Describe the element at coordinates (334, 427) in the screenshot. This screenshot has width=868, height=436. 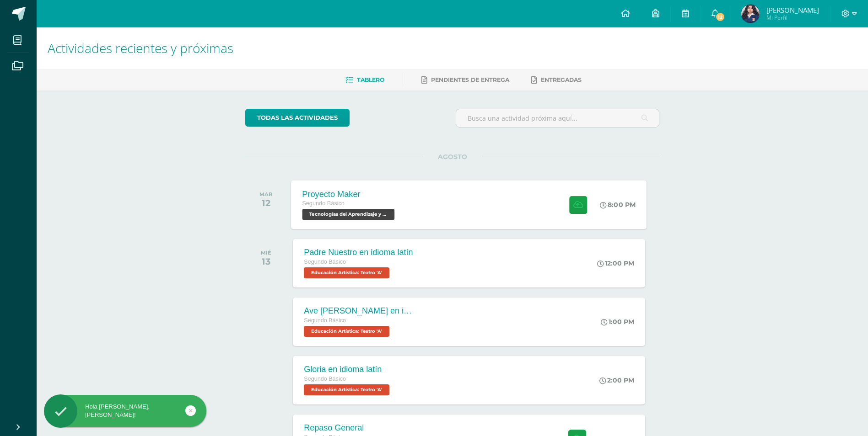
I see `div: Repaso General` at that location.